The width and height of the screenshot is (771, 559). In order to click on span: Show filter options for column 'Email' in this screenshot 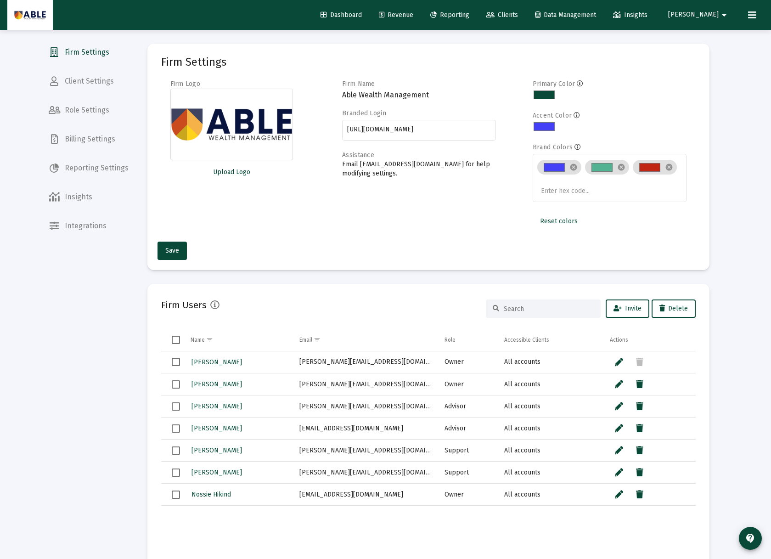, I will do `click(317, 340)`.